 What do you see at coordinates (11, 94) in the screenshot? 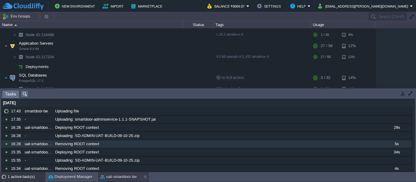
I see `span: Tasks` at bounding box center [11, 94].